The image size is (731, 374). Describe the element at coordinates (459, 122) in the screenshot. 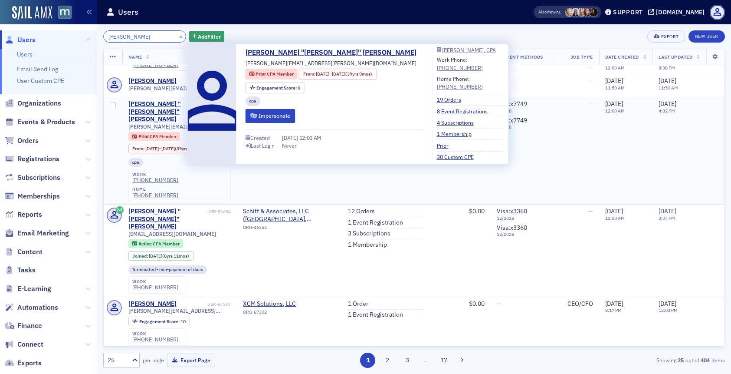

I see `a: 4 Subscriptions` at that location.